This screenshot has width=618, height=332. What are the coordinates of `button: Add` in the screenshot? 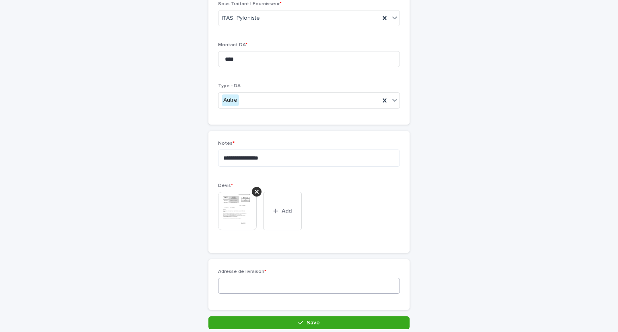 It's located at (282, 211).